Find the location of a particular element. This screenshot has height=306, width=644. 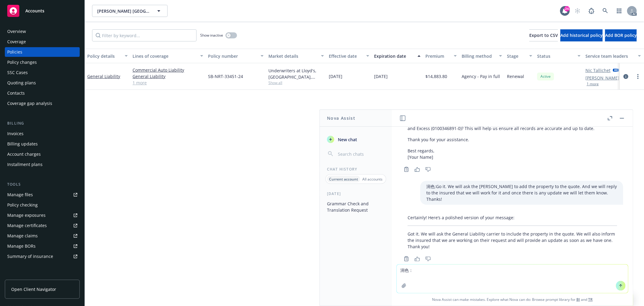

span: Manage exposures is located at coordinates (42, 215).